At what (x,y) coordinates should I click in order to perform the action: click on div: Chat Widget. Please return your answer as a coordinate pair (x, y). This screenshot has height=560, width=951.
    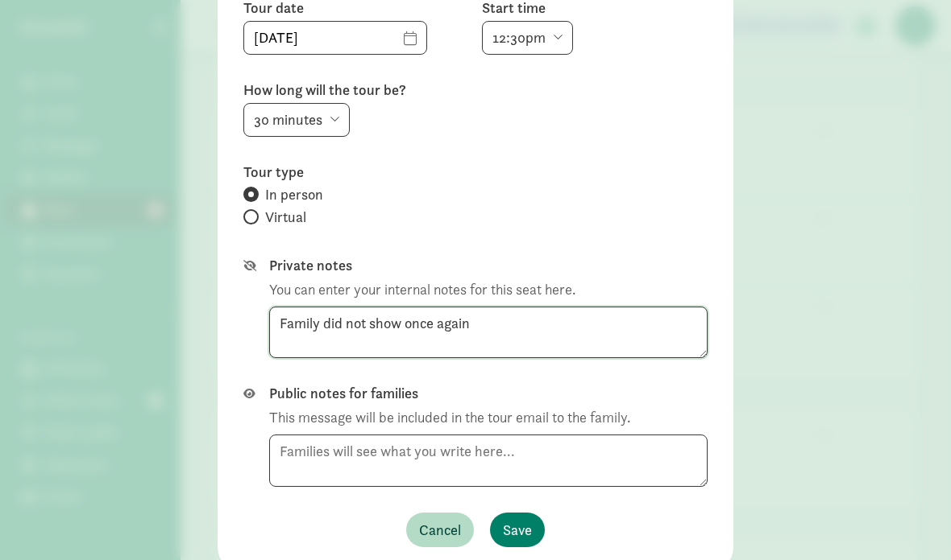
    Looking at the image, I should click on (910, 522).